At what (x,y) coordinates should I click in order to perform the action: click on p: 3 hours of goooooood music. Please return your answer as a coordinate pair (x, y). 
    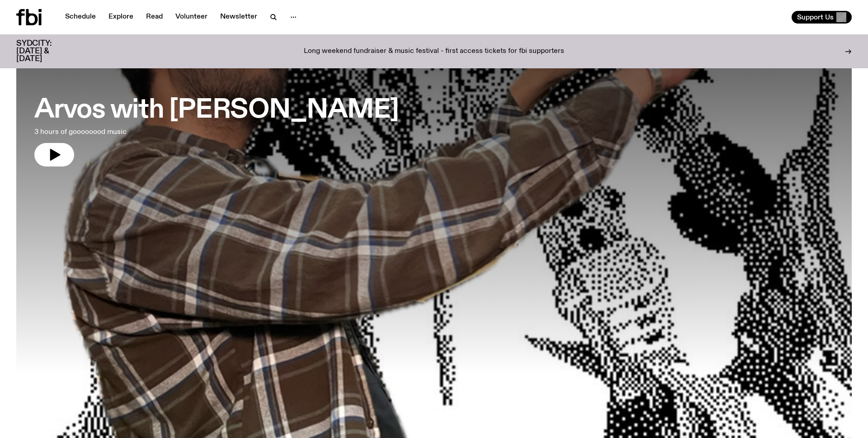
    Looking at the image, I should click on (150, 132).